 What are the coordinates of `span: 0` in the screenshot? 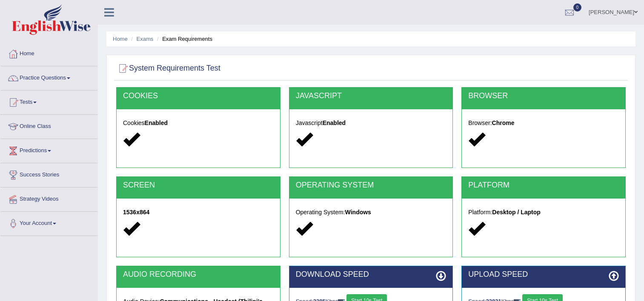 It's located at (577, 7).